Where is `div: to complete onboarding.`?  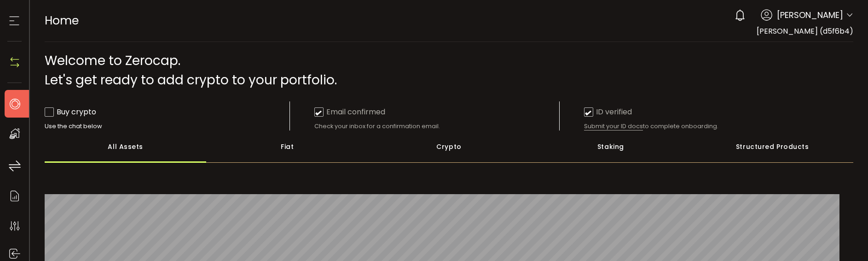 div: to complete onboarding. is located at coordinates (706, 126).